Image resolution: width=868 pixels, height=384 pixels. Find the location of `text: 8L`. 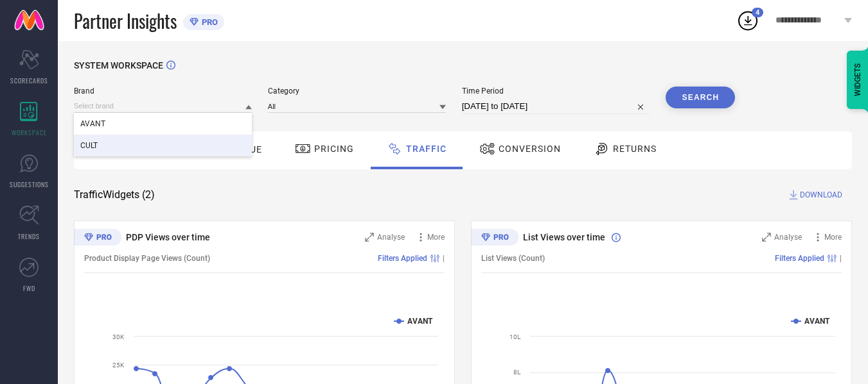

text: 8L is located at coordinates (517, 372).